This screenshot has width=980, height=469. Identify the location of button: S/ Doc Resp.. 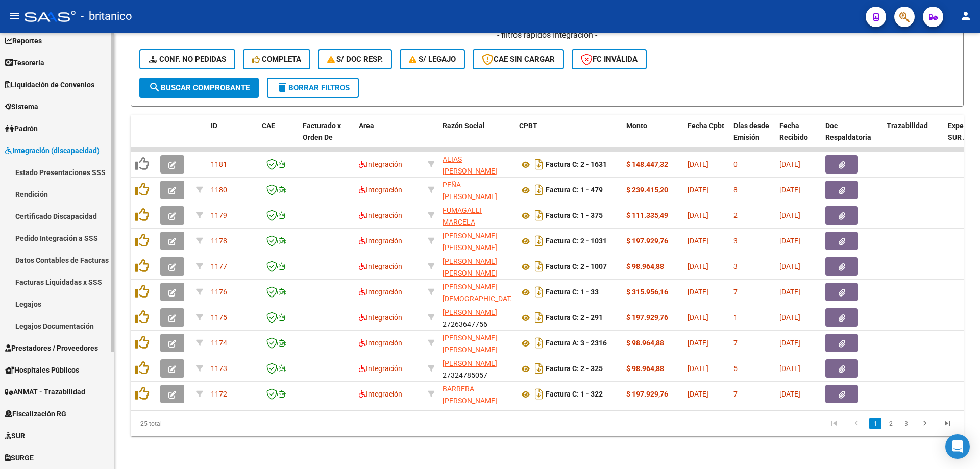
(355, 59).